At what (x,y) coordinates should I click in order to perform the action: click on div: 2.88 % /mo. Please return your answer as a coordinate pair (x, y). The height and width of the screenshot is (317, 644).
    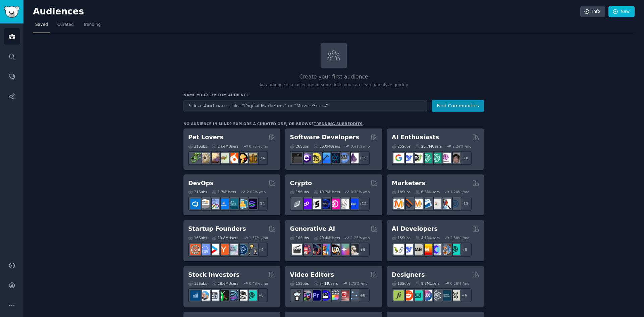
    Looking at the image, I should click on (459, 238).